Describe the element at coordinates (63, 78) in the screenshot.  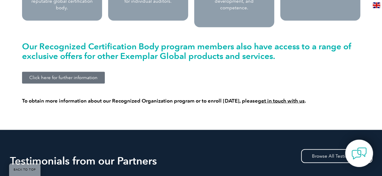
I see `a: Click here for further information` at that location.